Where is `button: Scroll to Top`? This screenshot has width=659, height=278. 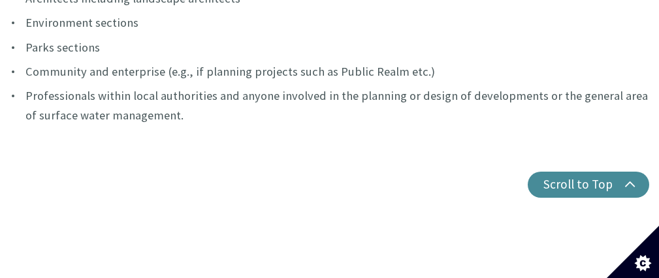
button: Scroll to Top is located at coordinates (588, 185).